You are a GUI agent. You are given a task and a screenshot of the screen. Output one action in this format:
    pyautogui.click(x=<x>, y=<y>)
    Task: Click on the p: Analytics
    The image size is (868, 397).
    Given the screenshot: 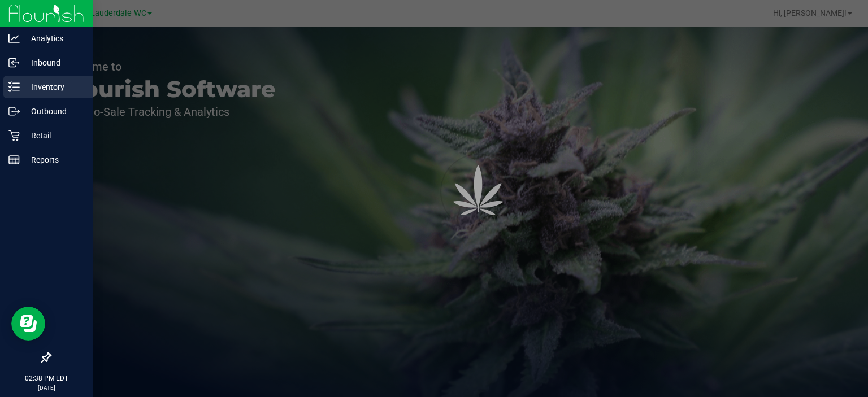 What is the action you would take?
    pyautogui.click(x=54, y=38)
    